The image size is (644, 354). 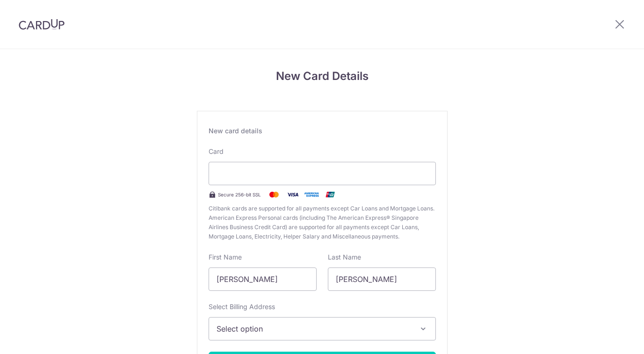 What do you see at coordinates (322, 329) in the screenshot?
I see `button: Select option` at bounding box center [322, 329].